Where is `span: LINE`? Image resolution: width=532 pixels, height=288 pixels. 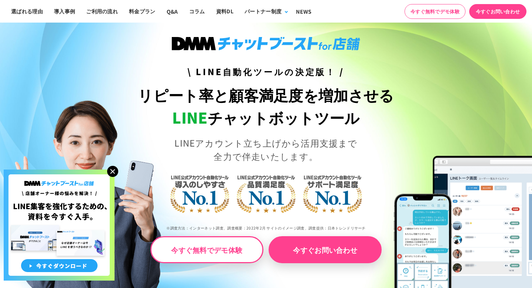 span: LINE is located at coordinates (190, 117).